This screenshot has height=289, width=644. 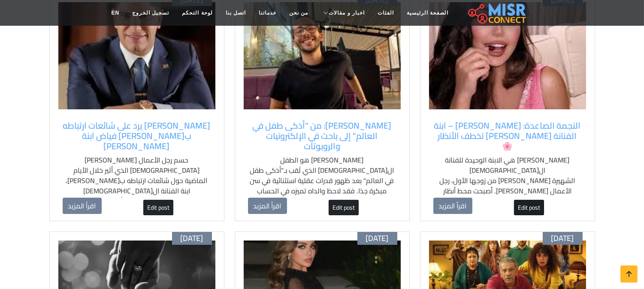 What do you see at coordinates (322, 56) in the screenshot?
I see `img: محمود وائل: من "أذكى طفل في العالم"` at bounding box center [322, 56].